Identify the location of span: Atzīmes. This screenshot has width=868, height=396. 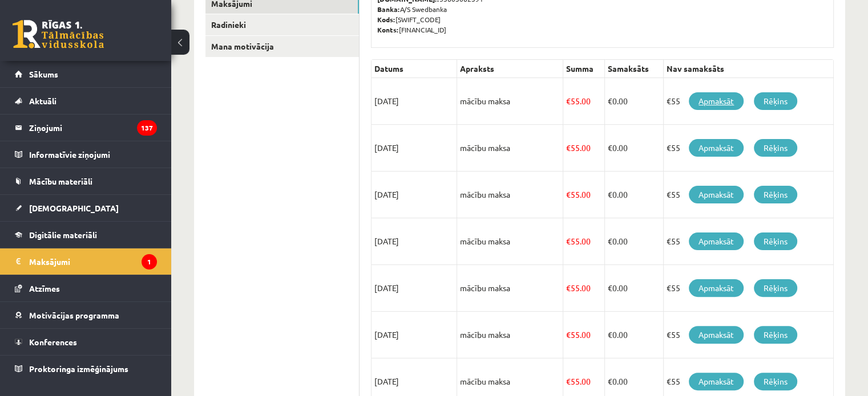
(45, 289).